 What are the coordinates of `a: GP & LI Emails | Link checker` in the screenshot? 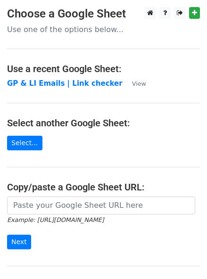 It's located at (64, 83).